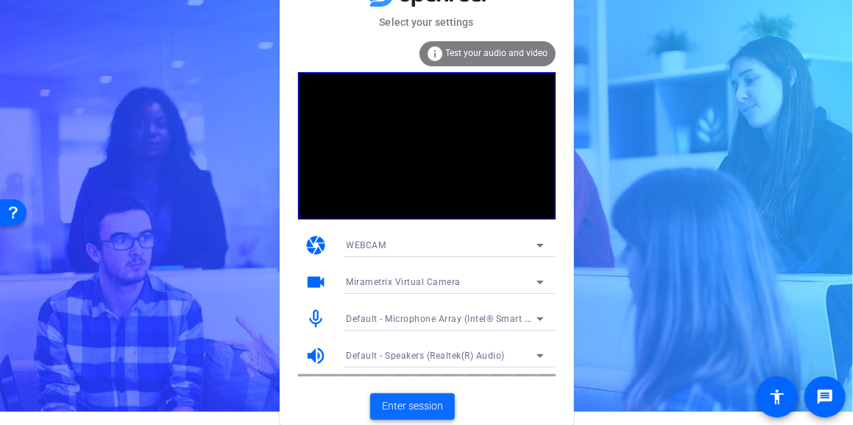 The height and width of the screenshot is (425, 853). Describe the element at coordinates (316, 319) in the screenshot. I see `mat-icon: mic_none` at that location.